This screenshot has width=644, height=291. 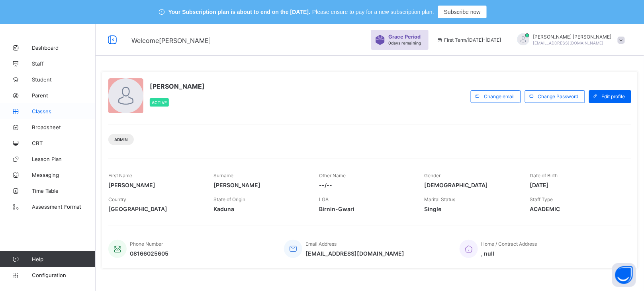 What do you see at coordinates (64, 111) in the screenshot?
I see `span: Classes` at bounding box center [64, 111].